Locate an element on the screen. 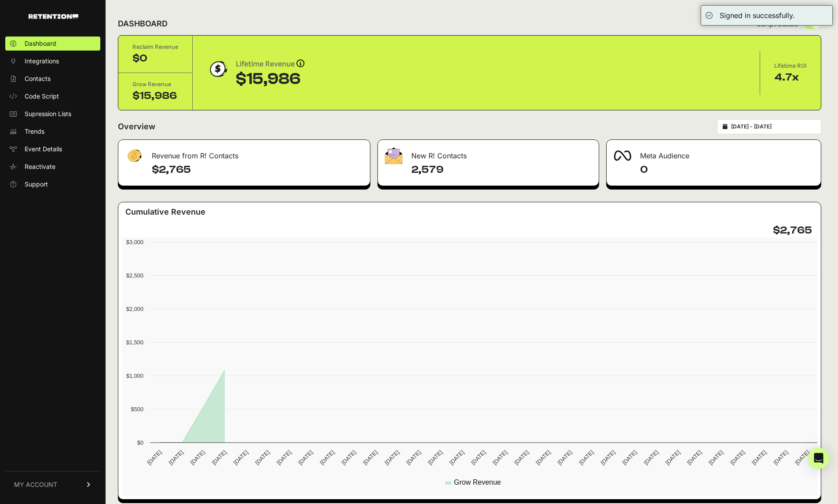 This screenshot has width=838, height=504. div: Reclaim Revenue is located at coordinates (155, 47).